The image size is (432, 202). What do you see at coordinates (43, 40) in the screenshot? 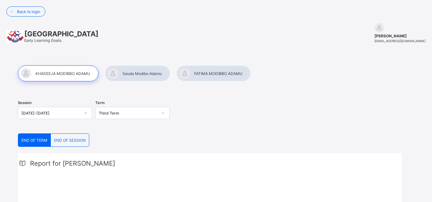
I see `span: Early Learning Goals.` at bounding box center [43, 40].